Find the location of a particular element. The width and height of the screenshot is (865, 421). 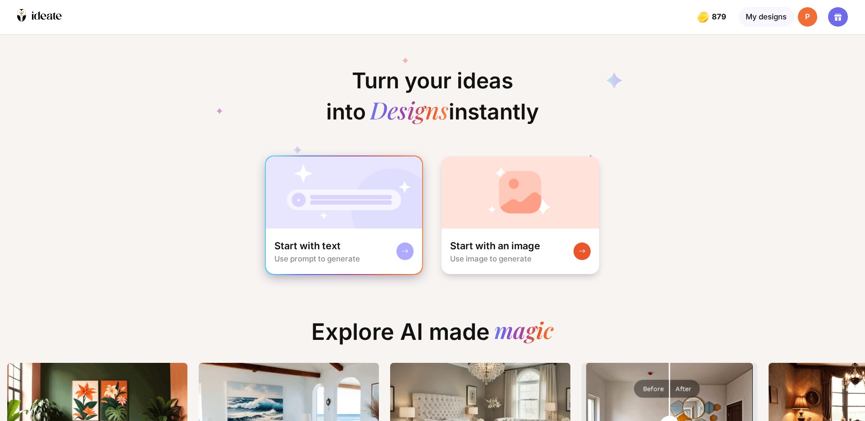

div: magic is located at coordinates (524, 331).